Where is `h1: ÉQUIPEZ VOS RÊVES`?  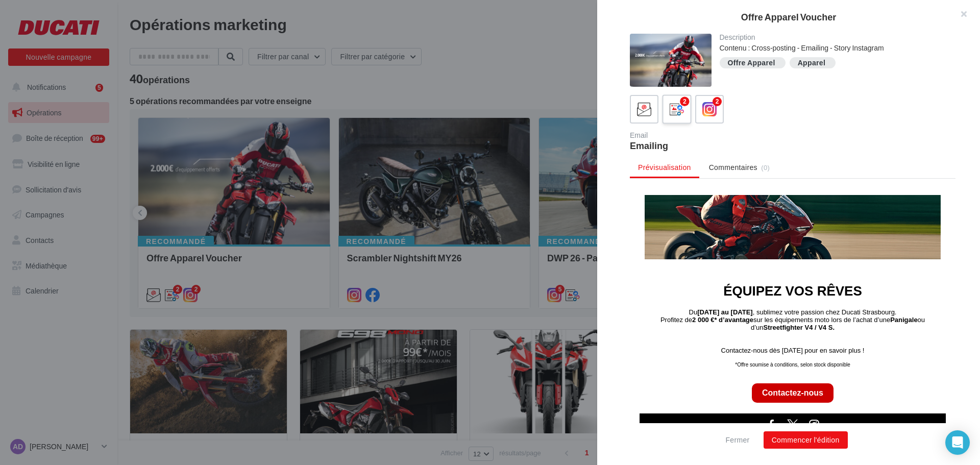 h1: ÉQUIPEZ VOS RÊVES is located at coordinates (163, 96).